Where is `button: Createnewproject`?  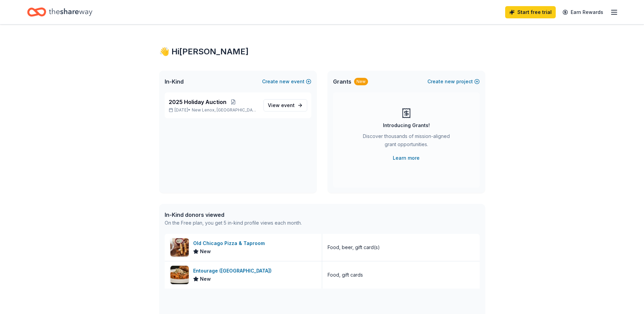 button: Createnewproject is located at coordinates (454, 81).